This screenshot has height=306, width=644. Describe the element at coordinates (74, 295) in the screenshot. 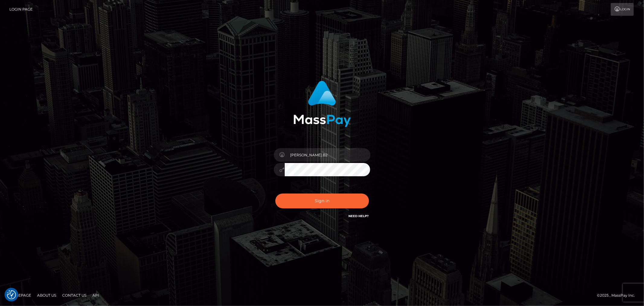

I see `a: Contact Us` at that location.